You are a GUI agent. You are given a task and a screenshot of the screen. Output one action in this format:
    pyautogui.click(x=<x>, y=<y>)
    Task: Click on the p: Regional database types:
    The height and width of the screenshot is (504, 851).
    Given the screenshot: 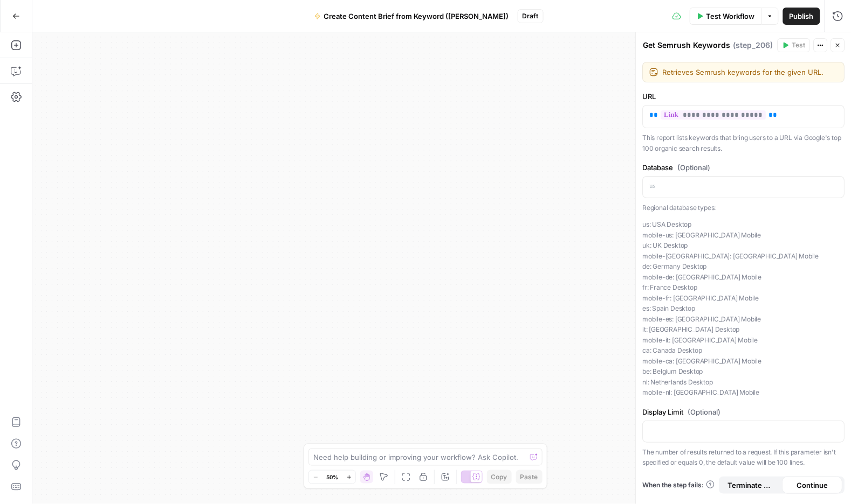 What is the action you would take?
    pyautogui.click(x=744, y=208)
    